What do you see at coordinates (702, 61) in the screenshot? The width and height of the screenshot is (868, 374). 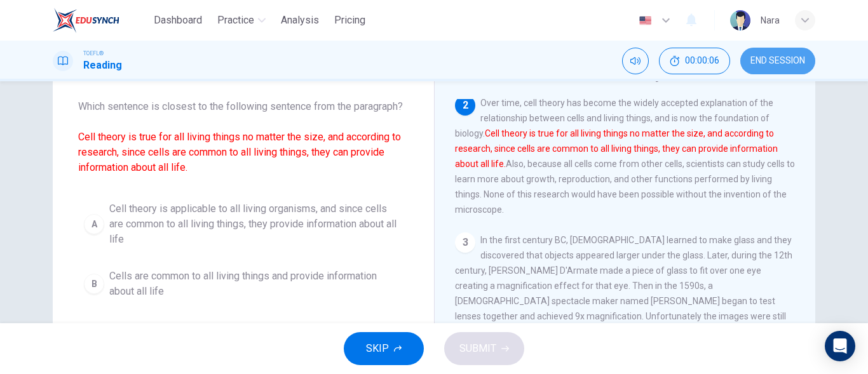 I see `span: 00:00:06` at bounding box center [702, 61].